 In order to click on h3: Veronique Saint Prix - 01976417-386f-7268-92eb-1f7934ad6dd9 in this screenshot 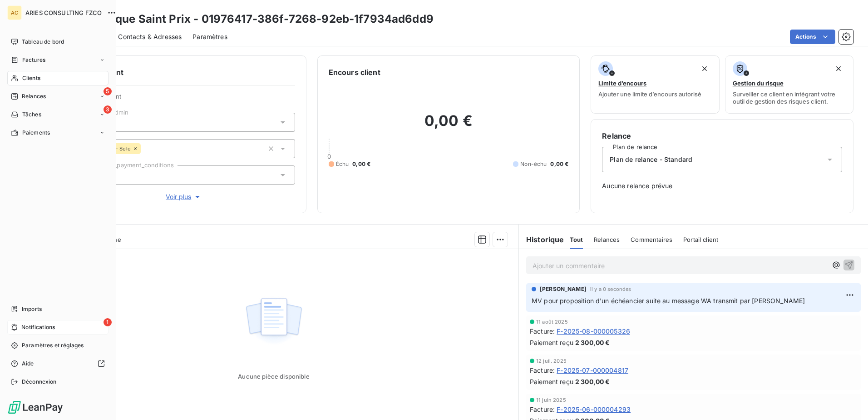, I will do `click(257, 19)`.